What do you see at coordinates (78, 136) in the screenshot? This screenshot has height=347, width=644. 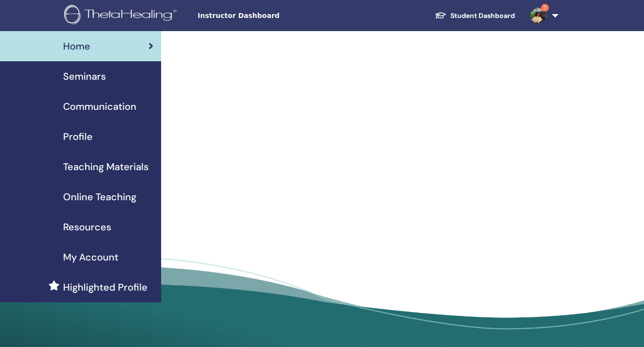 I see `span: Profile` at bounding box center [78, 136].